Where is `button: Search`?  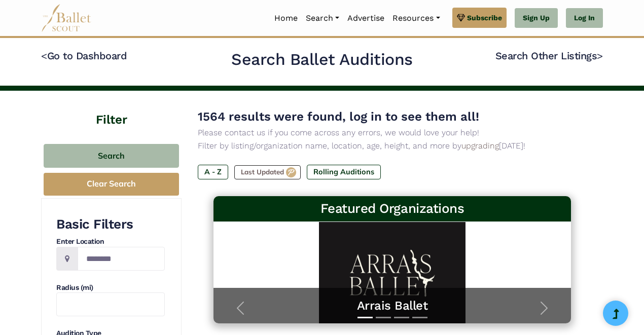
button: Search is located at coordinates (111, 156).